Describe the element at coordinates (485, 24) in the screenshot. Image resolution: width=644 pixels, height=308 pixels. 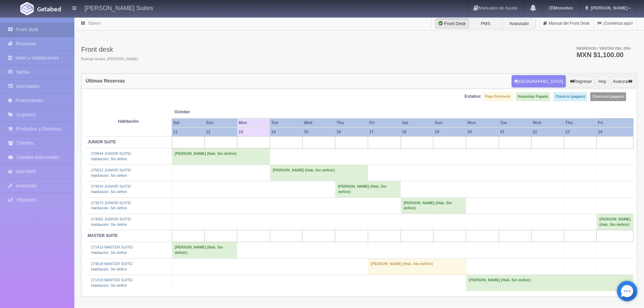
I see `label: PMS` at that location.